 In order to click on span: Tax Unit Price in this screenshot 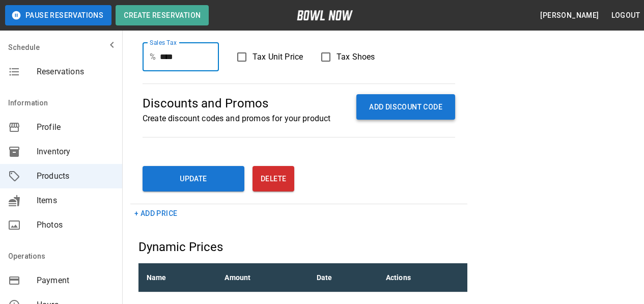, I will do `click(277, 57)`.